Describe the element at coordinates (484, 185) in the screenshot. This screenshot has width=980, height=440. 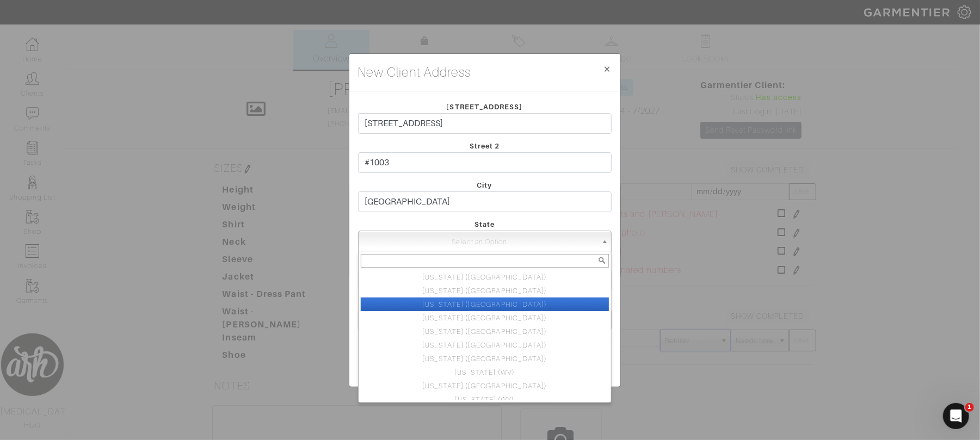
I see `span: City` at that location.